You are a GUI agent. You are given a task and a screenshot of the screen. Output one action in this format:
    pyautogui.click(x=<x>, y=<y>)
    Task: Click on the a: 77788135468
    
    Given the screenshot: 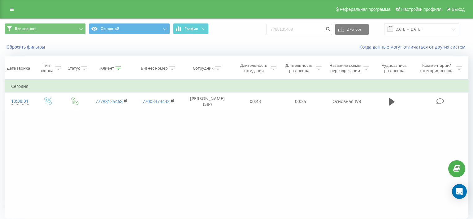 What is the action you would take?
    pyautogui.click(x=109, y=101)
    